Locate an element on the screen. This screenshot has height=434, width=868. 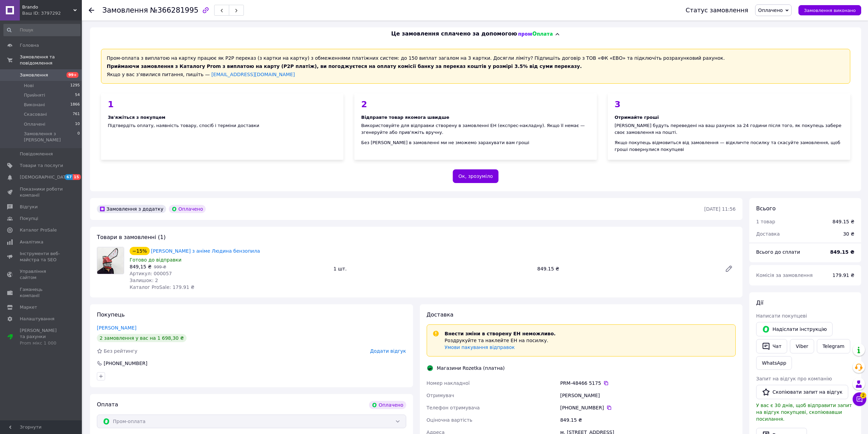
div: −15% is located at coordinates (140, 251).